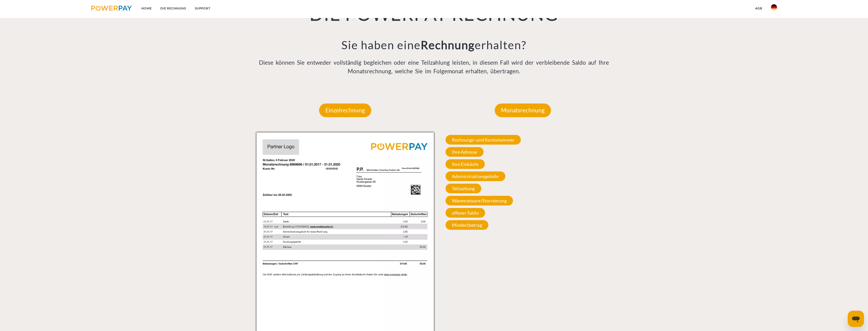 The height and width of the screenshot is (331, 868). What do you see at coordinates (483, 140) in the screenshot?
I see `span: Rechnungs- und Kontonummer` at bounding box center [483, 140].